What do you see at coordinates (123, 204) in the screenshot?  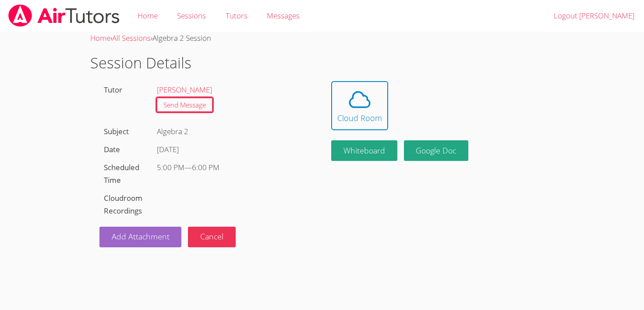 I see `label: Cloudroom Recordings` at bounding box center [123, 204].